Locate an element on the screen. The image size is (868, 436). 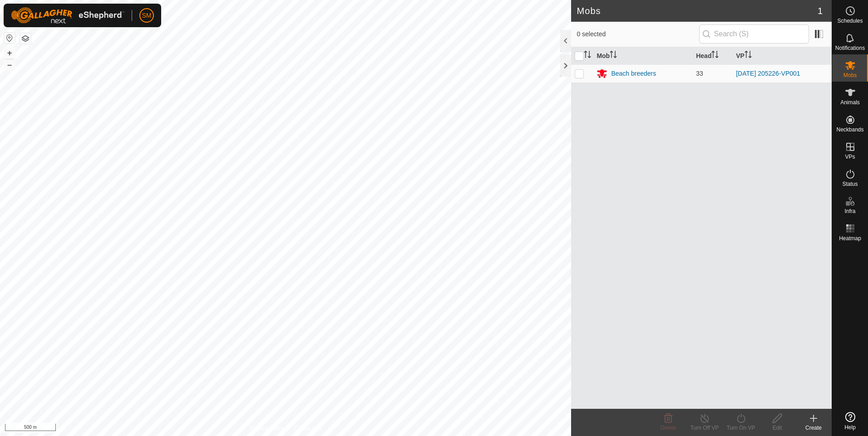
input: Search (S) is located at coordinates (754, 34).